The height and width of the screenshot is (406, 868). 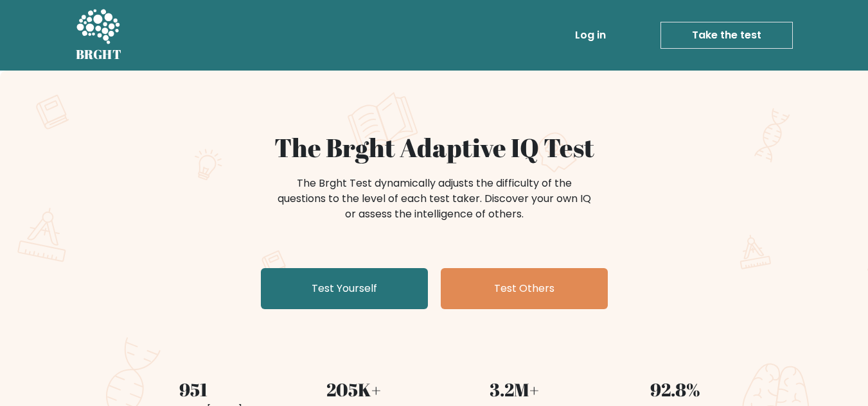 I want to click on div: 951, so click(x=193, y=389).